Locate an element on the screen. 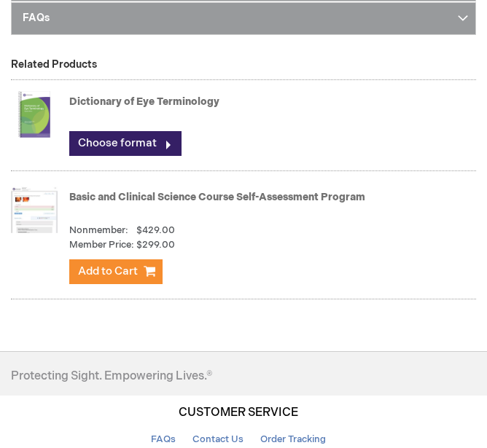  button: Add to Cart is located at coordinates (116, 272).